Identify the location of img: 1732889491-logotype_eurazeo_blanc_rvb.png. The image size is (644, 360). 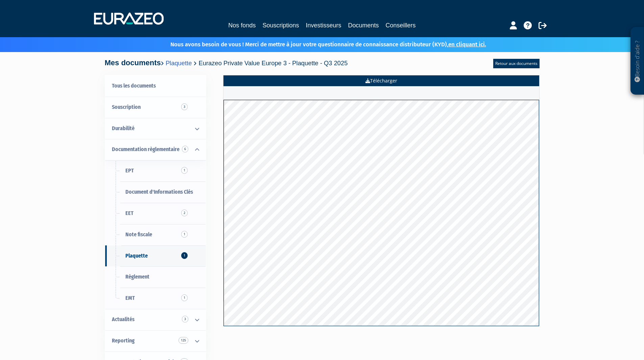
(129, 18).